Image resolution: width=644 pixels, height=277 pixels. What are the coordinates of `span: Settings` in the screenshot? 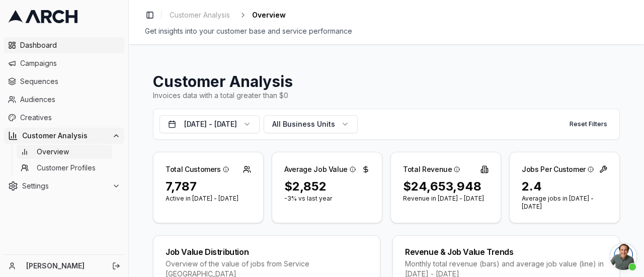 It's located at (65, 186).